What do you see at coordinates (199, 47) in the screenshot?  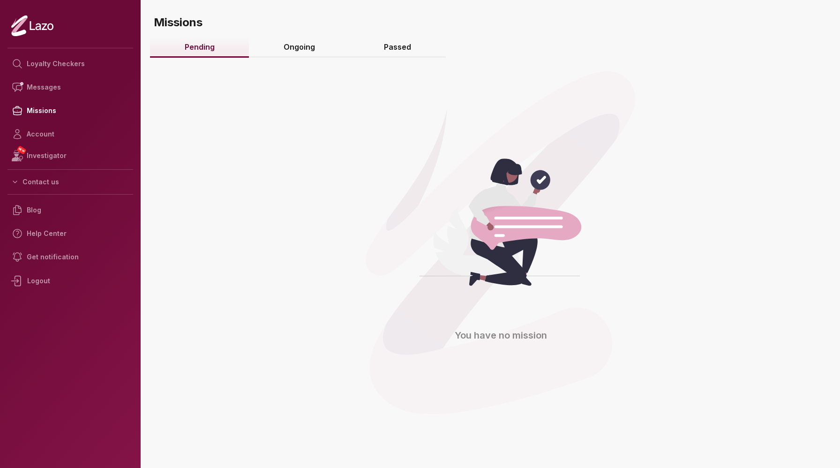 I see `a: Pending` at bounding box center [199, 47].